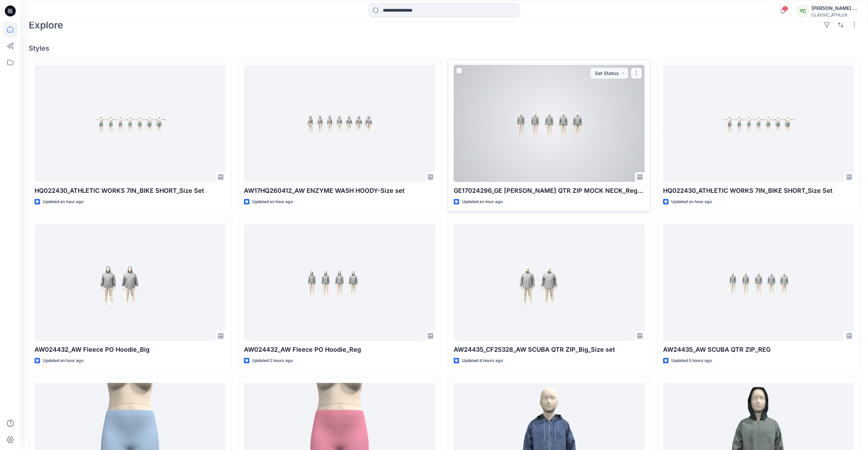 Image resolution: width=868 pixels, height=450 pixels. I want to click on p: AW24435_CF25328_AW SCUBA QTR ZIP_Big_Size set, so click(549, 350).